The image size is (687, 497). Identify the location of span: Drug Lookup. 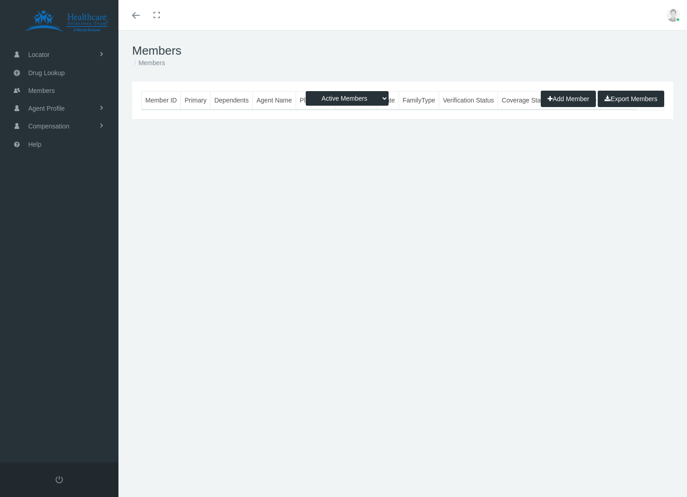
(46, 73).